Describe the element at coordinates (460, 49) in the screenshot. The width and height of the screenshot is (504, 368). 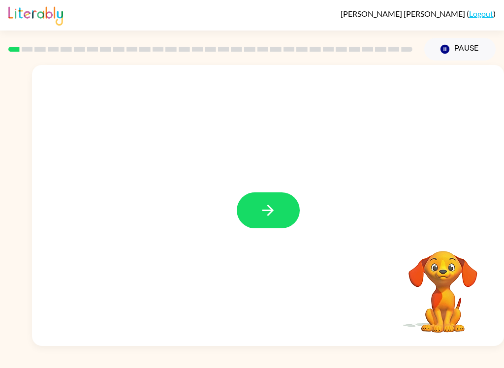
I see `button: Pause` at that location.